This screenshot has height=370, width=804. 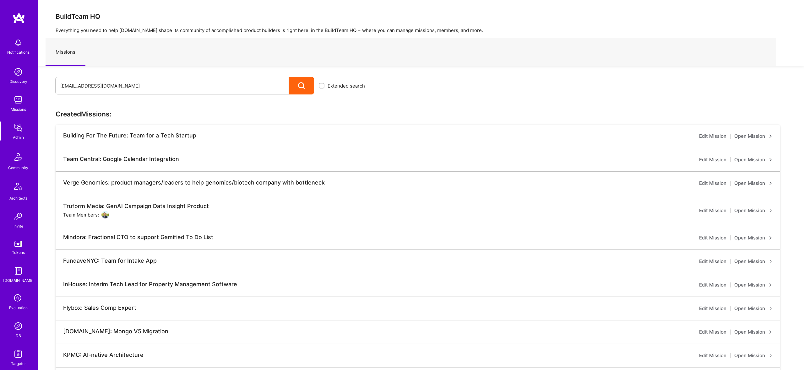 I want to click on h3: BuildTeam HQ, so click(x=421, y=16).